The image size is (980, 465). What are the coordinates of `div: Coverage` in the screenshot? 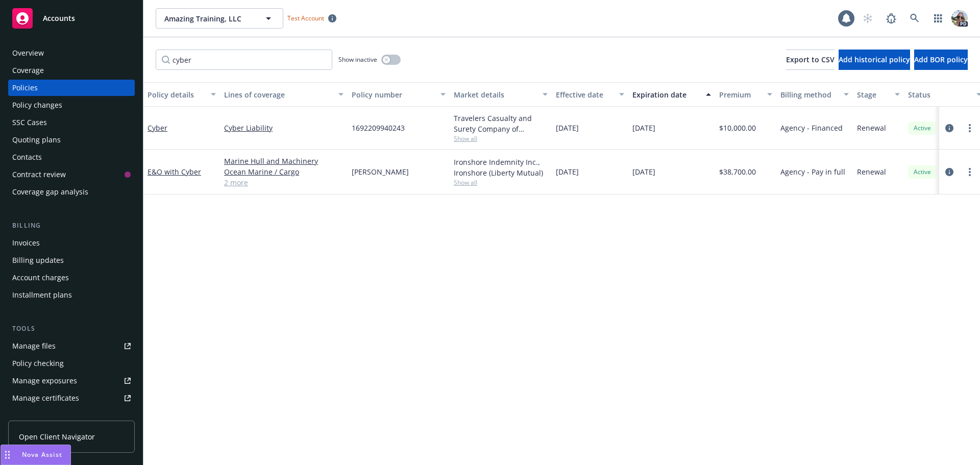 It's located at (28, 70).